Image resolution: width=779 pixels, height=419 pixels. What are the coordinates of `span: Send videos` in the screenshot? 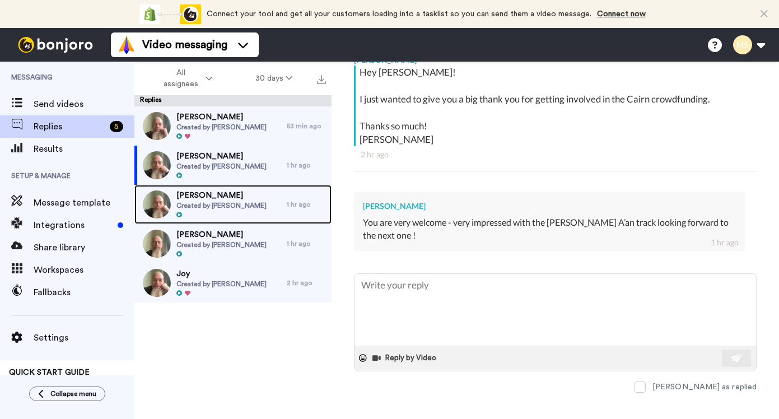 It's located at (84, 104).